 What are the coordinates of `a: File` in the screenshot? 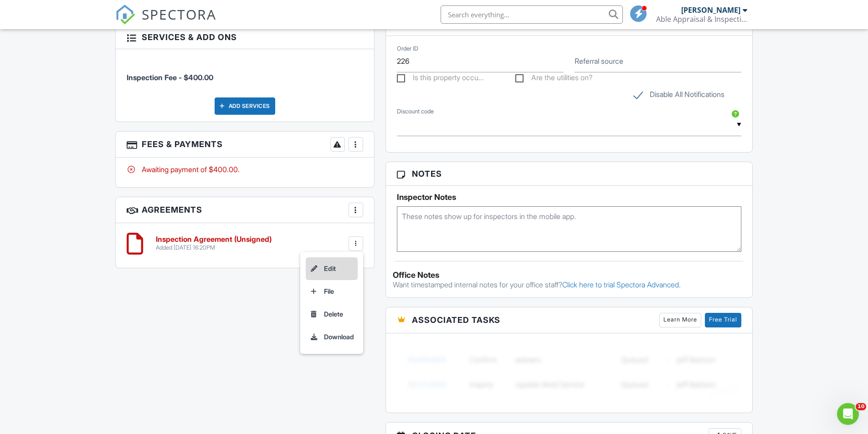 It's located at (332, 291).